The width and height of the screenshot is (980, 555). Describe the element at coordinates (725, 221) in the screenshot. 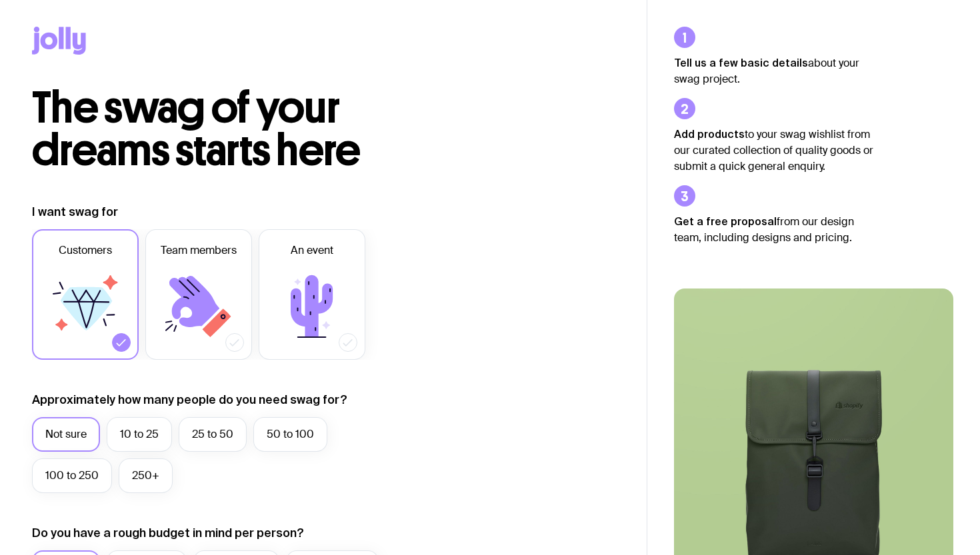

I see `strong: Get a free proposal` at that location.